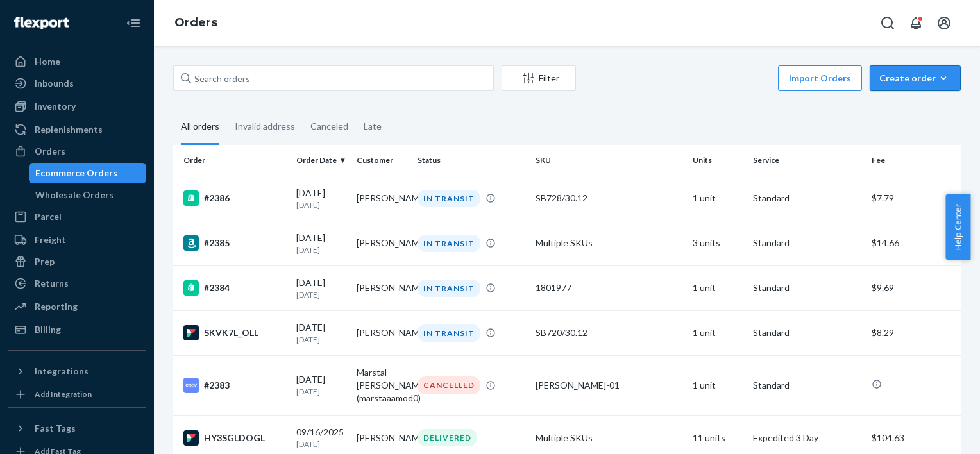 This screenshot has width=980, height=454. Describe the element at coordinates (47, 330) in the screenshot. I see `div: Billing` at that location.